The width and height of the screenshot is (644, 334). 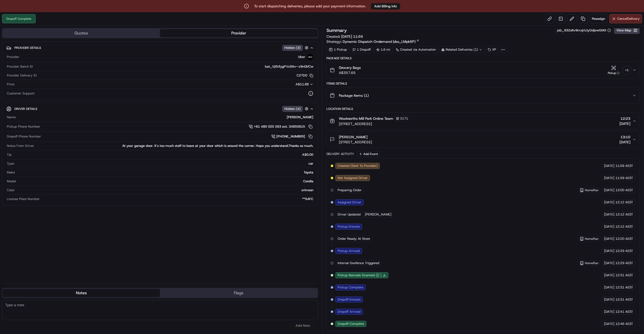 What do you see at coordinates (337, 30) in the screenshot?
I see `h3: Summary` at bounding box center [337, 30].